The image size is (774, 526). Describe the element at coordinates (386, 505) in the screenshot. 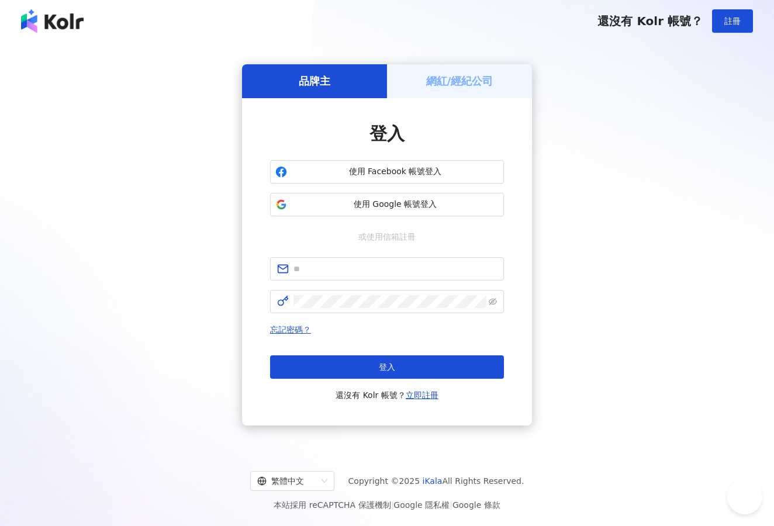

I see `span: 本站採用 reCAPTCHA 保護機制` at that location.